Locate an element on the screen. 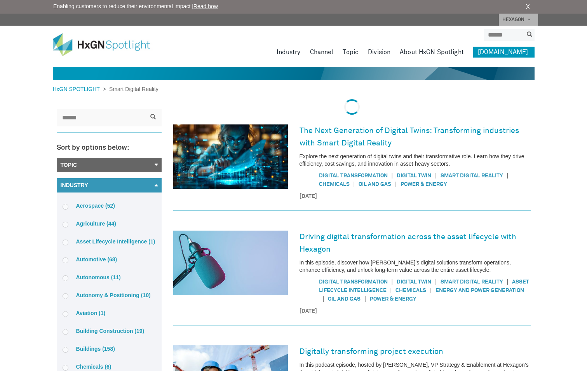 This screenshot has height=371, width=587. a: Building Construction (19) is located at coordinates (109, 331).